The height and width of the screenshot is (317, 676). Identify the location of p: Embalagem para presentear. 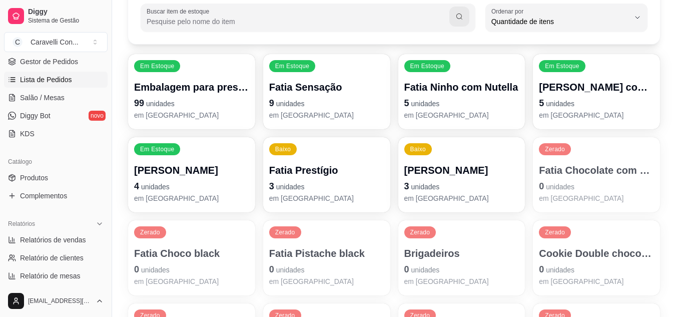
(192, 87).